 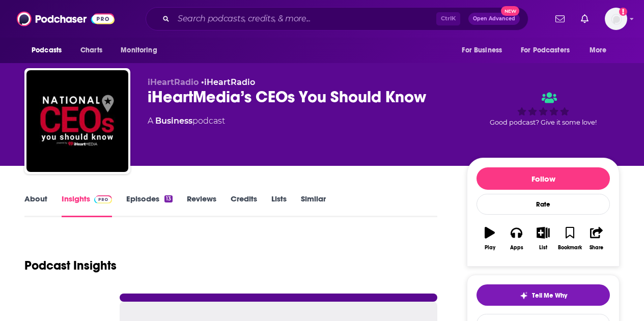 I want to click on button: Play, so click(x=490, y=239).